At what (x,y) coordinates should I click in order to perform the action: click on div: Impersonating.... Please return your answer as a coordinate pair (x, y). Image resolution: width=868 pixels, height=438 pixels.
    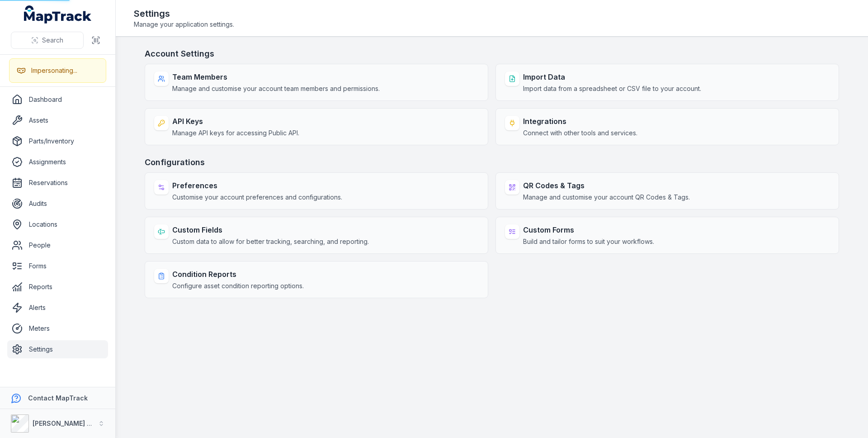
    Looking at the image, I should click on (54, 70).